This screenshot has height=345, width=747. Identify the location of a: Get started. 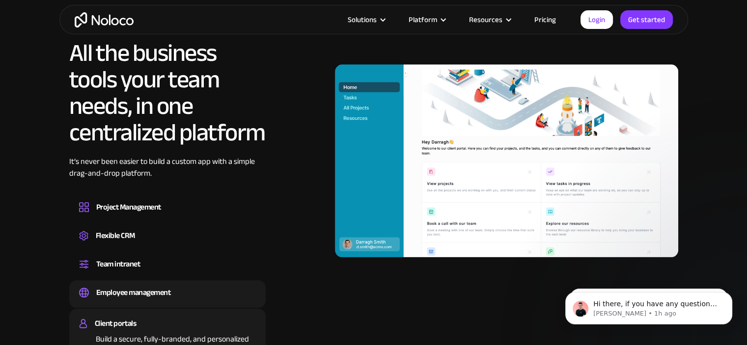
(646, 20).